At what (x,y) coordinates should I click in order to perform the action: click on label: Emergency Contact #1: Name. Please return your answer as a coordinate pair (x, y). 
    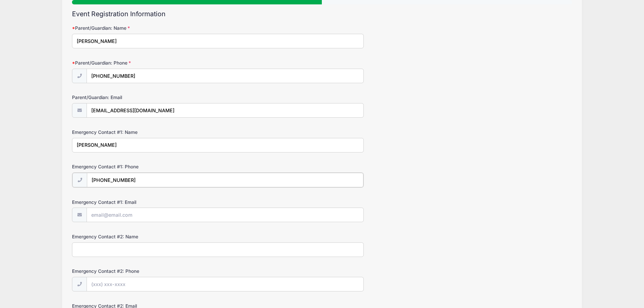
    Looking at the image, I should click on (155, 132).